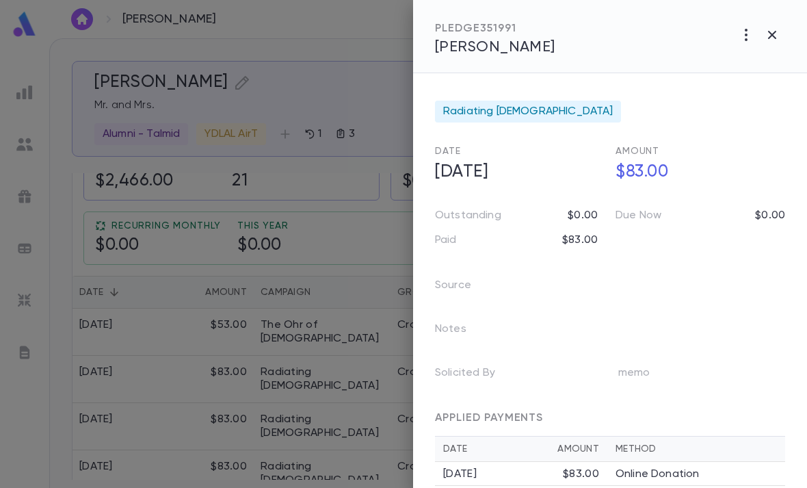  Describe the element at coordinates (495, 29) in the screenshot. I see `div: PLEDGE 351991` at that location.